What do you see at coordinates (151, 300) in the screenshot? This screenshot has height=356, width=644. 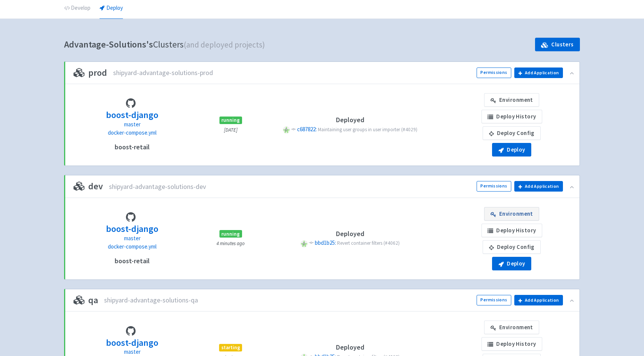 I see `span: shipyard-advantage-solutions-qa` at bounding box center [151, 300].